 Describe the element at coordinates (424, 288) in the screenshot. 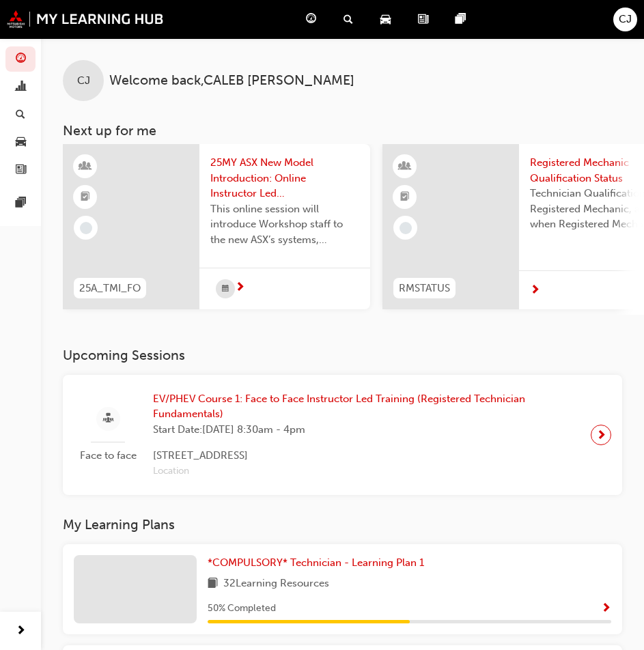

I see `span: RMSTATUS` at that location.